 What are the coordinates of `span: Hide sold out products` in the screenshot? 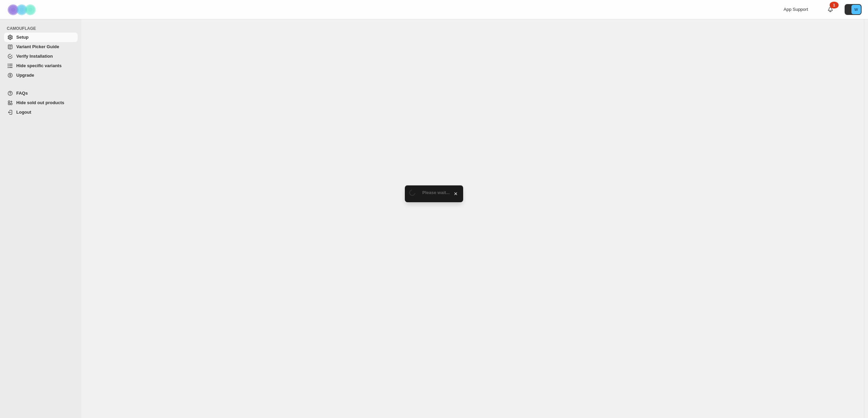 It's located at (41, 103).